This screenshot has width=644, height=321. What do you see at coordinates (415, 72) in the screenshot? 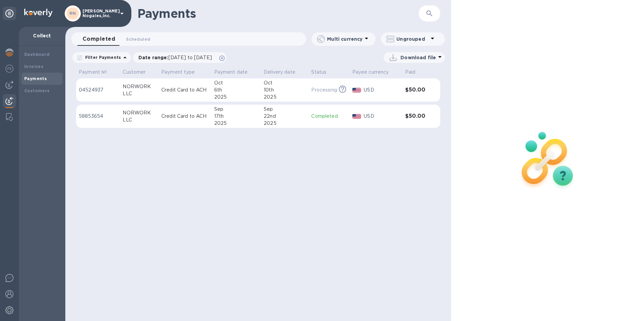
I see `span: Paid` at bounding box center [415, 72].